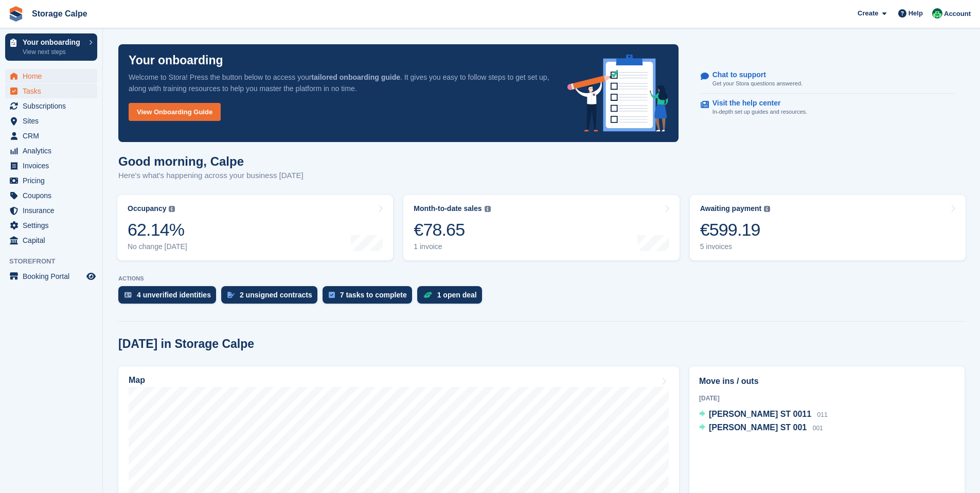 This screenshot has width=980, height=493. I want to click on img: verify_identity-adf6edd0f0f0b5bbfe63781bf79b02c33cf7c696d77639b501bdc392416b5a36.svg, so click(128, 295).